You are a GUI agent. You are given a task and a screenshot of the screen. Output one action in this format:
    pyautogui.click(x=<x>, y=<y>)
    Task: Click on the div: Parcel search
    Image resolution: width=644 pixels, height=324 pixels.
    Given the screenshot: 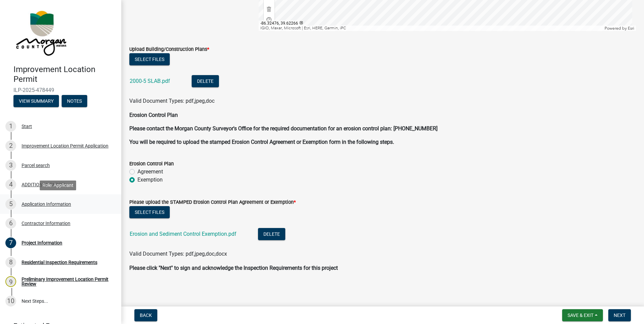 What is the action you would take?
    pyautogui.click(x=36, y=166)
    